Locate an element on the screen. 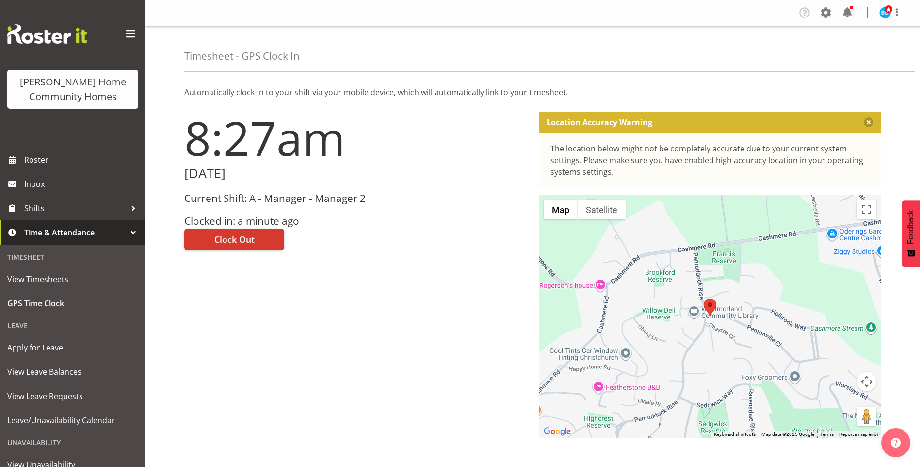 The image size is (920, 467). span: Apply for Leave is located at coordinates (73, 347).